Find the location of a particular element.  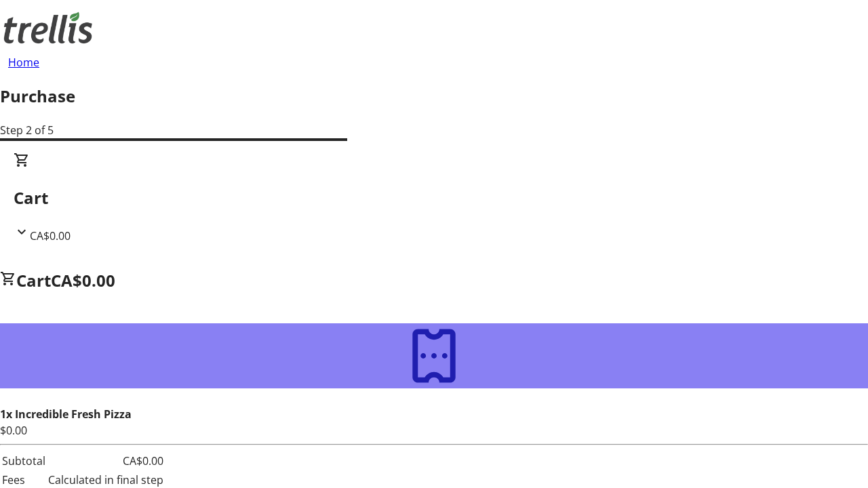

td: CA$0.00 is located at coordinates (106, 461).